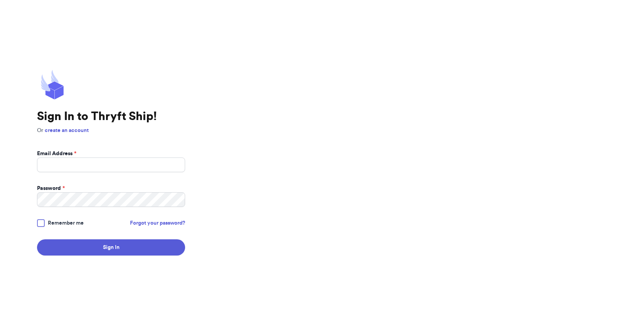  I want to click on a: Forgot your password?, so click(157, 223).